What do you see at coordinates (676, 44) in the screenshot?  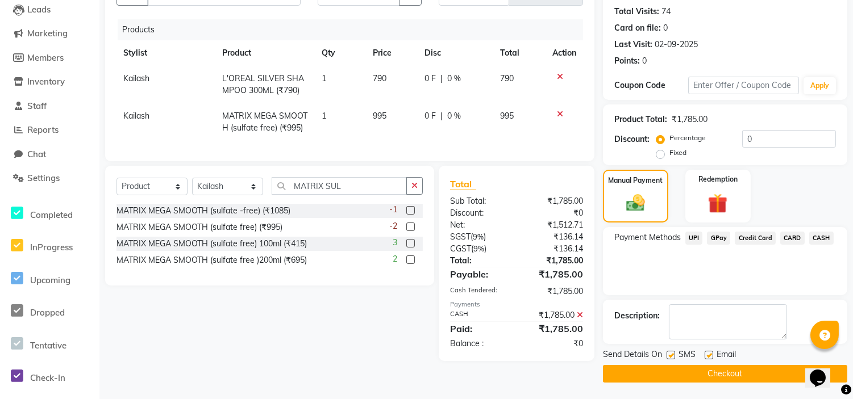 I see `div: 02-09-2025` at bounding box center [676, 44].